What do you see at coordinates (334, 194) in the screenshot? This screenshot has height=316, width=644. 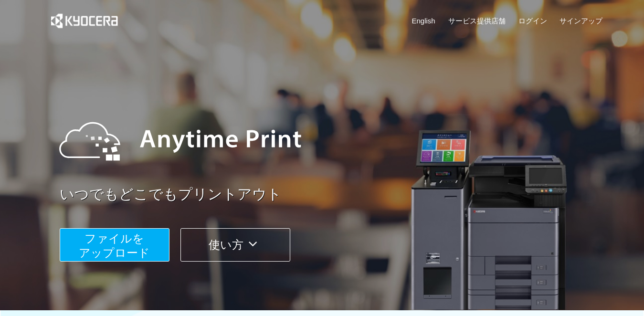 I see `a: いつでもどこでもプリントアウト` at bounding box center [334, 194].